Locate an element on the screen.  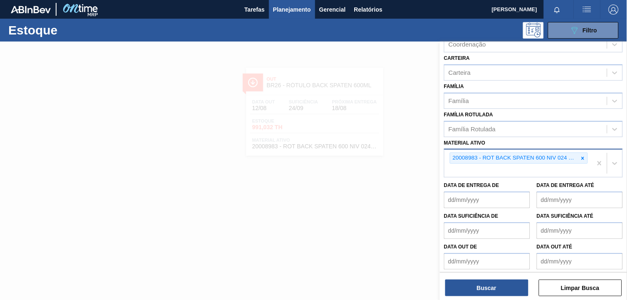
label: Data suficiência até is located at coordinates (565, 216).